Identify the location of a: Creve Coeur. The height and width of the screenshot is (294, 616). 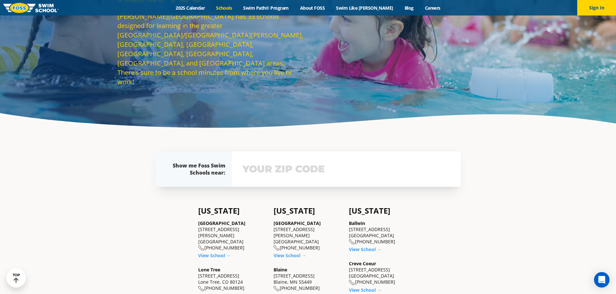
(362, 264).